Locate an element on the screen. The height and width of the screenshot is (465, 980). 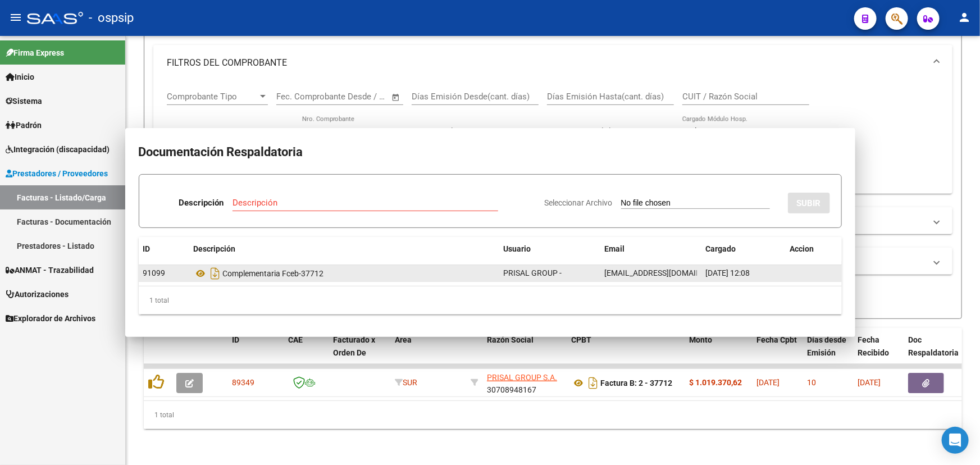
span: Email is located at coordinates (615, 249).